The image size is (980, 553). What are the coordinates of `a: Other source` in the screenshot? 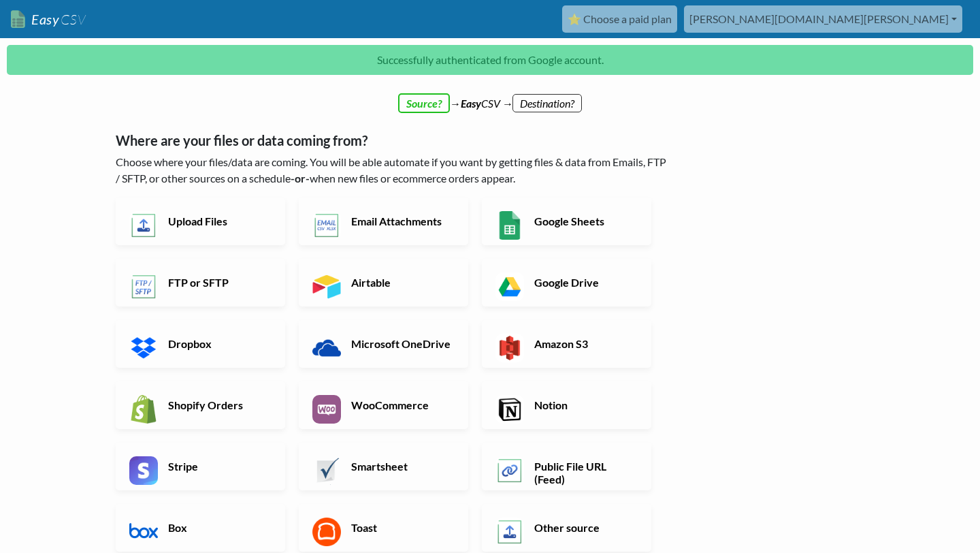 It's located at (566, 527).